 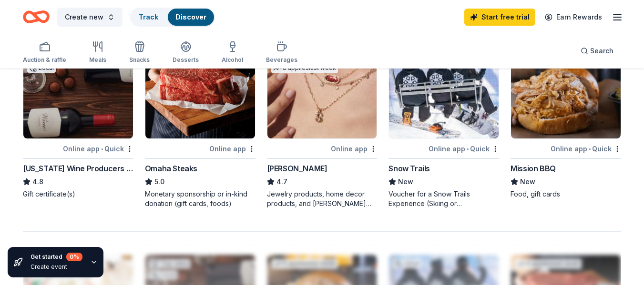 What do you see at coordinates (37, 17) in the screenshot?
I see `a: Home` at bounding box center [37, 17].